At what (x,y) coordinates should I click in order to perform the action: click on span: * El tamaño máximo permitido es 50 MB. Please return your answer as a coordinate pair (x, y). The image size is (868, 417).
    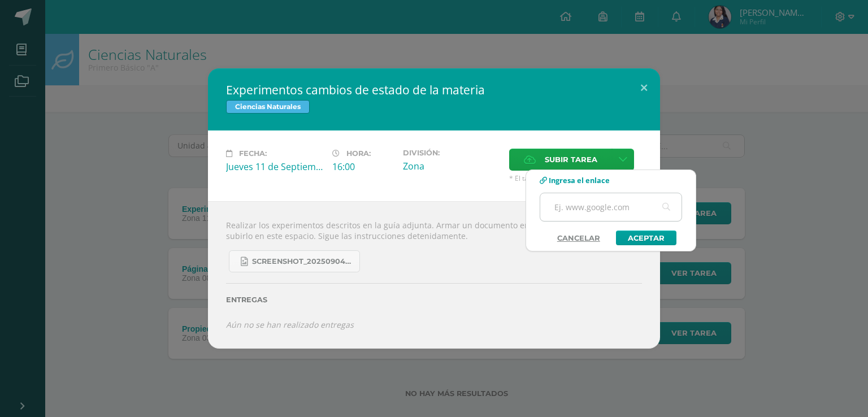
    Looking at the image, I should click on (575, 178).